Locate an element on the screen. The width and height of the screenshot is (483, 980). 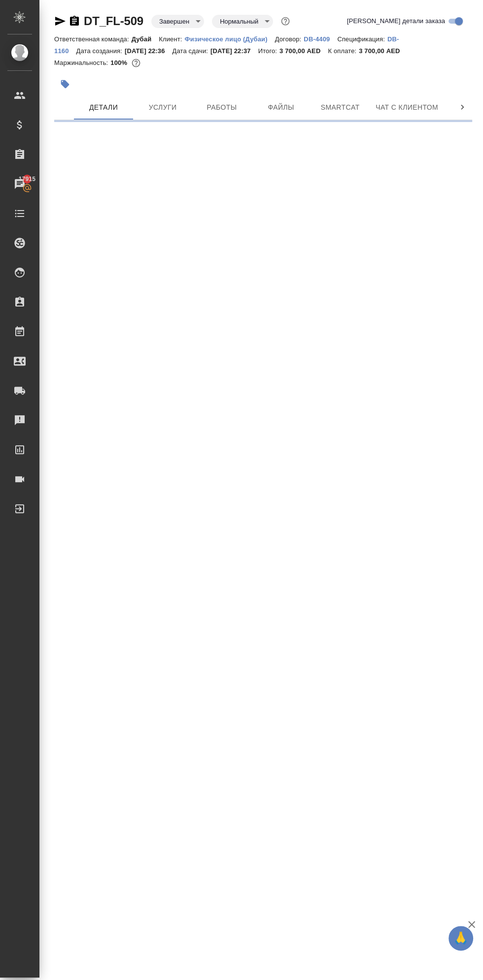
p: Маржинальность: is located at coordinates (82, 62).